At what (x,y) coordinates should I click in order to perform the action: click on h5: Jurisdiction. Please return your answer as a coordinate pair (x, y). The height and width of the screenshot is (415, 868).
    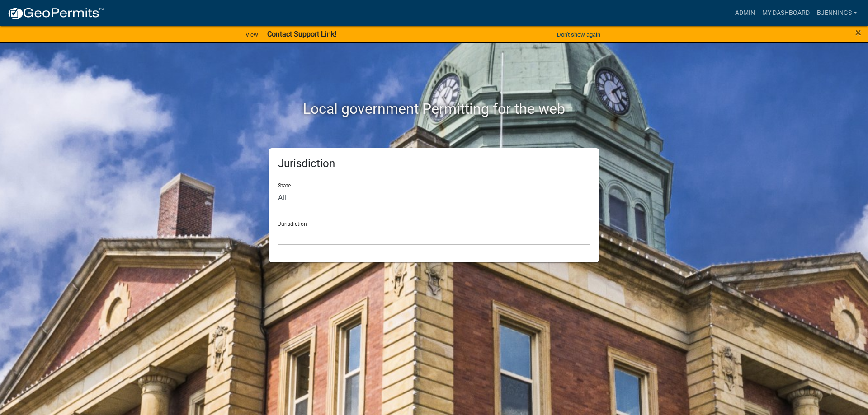
    Looking at the image, I should click on (434, 164).